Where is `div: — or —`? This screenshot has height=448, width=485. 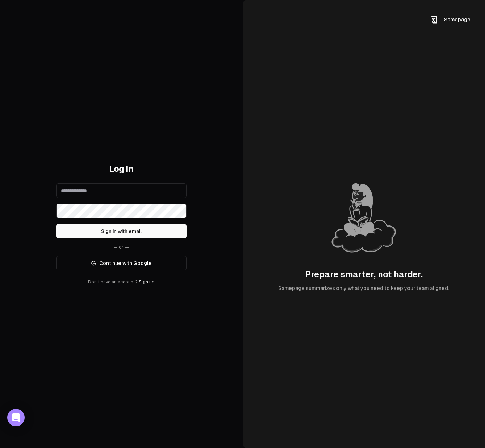
div: — or — is located at coordinates (121, 247).